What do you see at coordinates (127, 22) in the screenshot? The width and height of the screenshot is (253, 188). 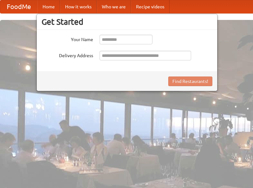 I see `h3: Get Started` at bounding box center [127, 22].